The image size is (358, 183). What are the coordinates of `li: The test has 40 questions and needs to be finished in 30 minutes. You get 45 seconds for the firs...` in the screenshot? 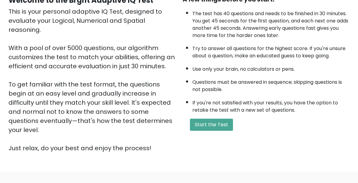 It's located at (271, 23).